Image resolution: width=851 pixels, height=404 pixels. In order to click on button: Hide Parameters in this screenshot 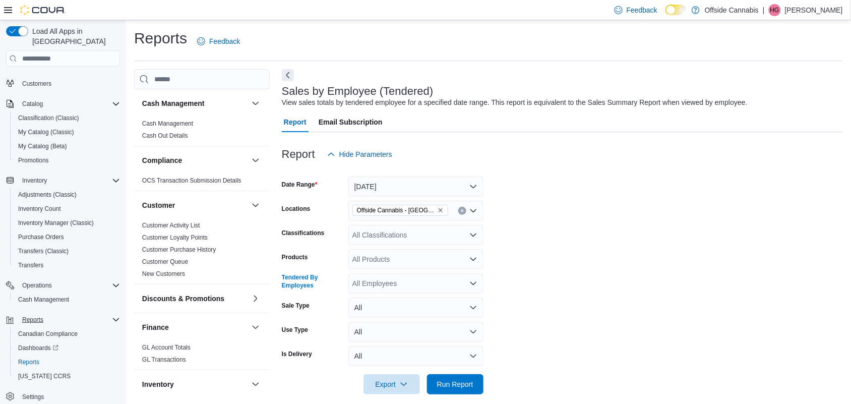, I will do `click(360, 154)`.